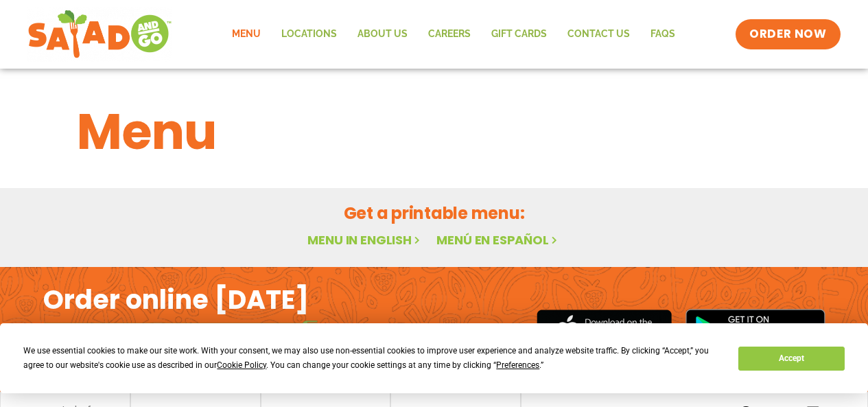 Image resolution: width=868 pixels, height=407 pixels. I want to click on img: appstore, so click(604, 329).